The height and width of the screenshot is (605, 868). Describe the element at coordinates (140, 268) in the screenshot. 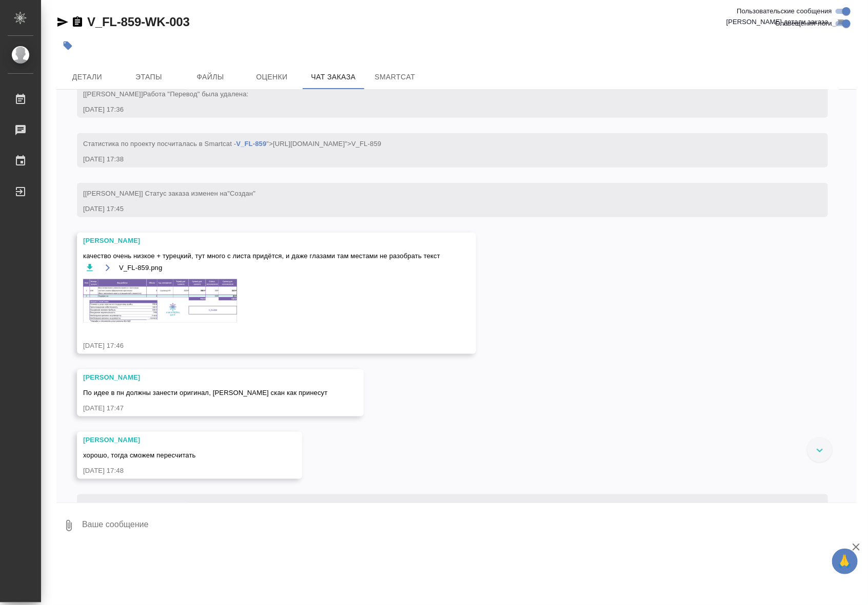

I see `span: V_FL-859.png` at that location.